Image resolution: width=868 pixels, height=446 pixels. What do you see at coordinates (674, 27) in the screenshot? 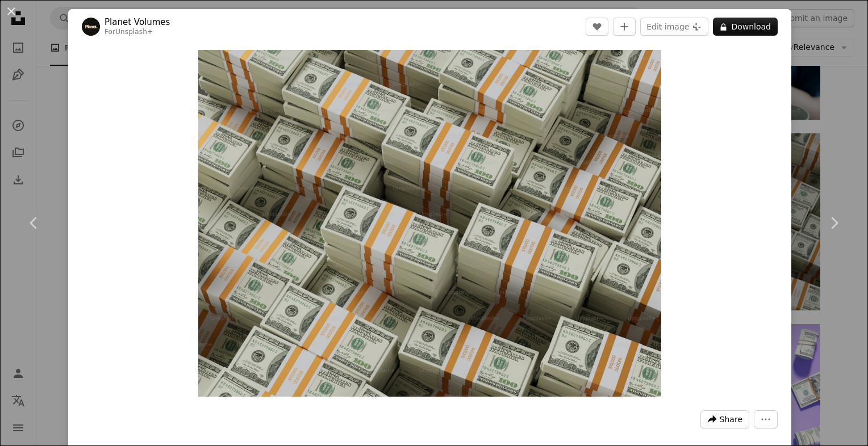
I see `button: Edit image` at bounding box center [674, 27].